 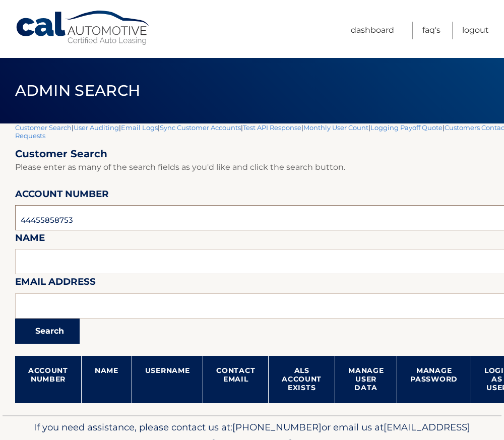 I want to click on th: Contact Email, so click(x=236, y=380).